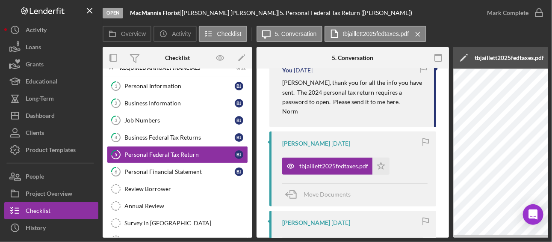  Describe the element at coordinates (327, 194) in the screenshot. I see `span: Move Documents` at that location.